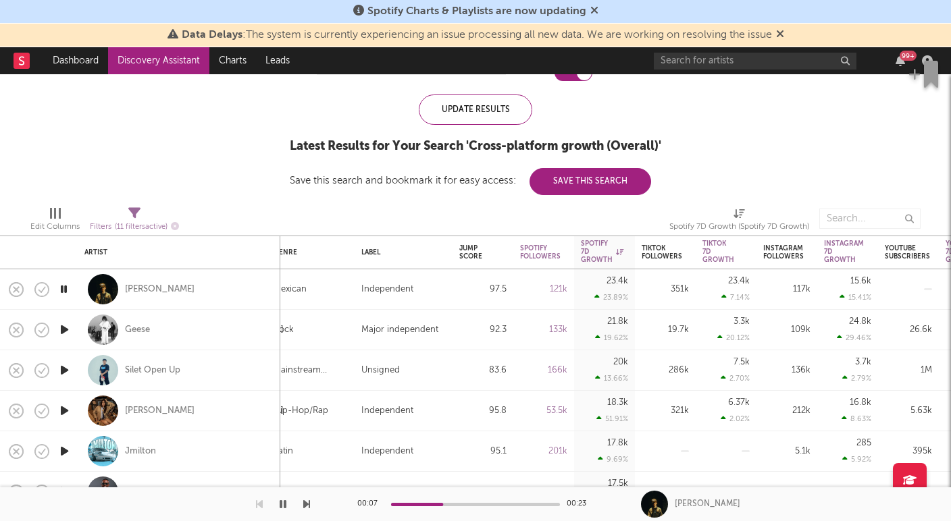 This screenshot has height=521, width=951. What do you see at coordinates (755, 61) in the screenshot?
I see `input: Search for artists` at bounding box center [755, 61].